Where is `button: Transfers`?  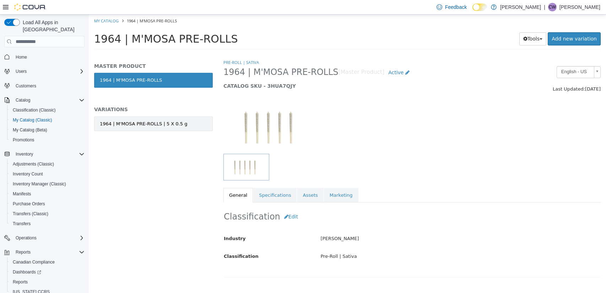 button: Transfers is located at coordinates (47, 224).